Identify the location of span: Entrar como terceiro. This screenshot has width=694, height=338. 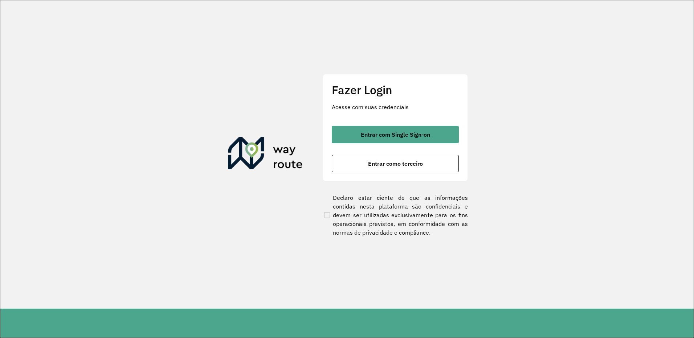
(395, 164).